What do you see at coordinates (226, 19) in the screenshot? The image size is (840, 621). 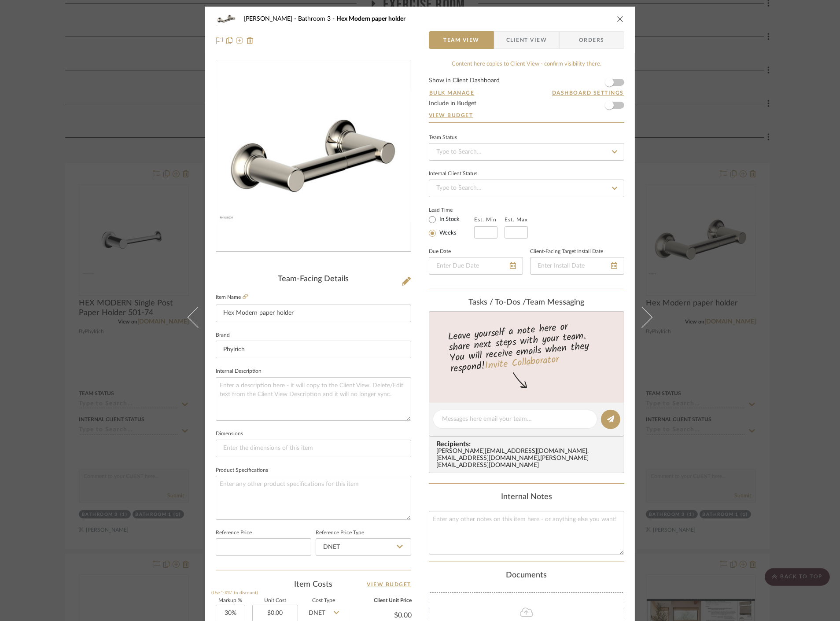 I see `img: 9acffb67-82c8-4565-aead-c99584d3eb22_48x40.jpg` at bounding box center [226, 19].